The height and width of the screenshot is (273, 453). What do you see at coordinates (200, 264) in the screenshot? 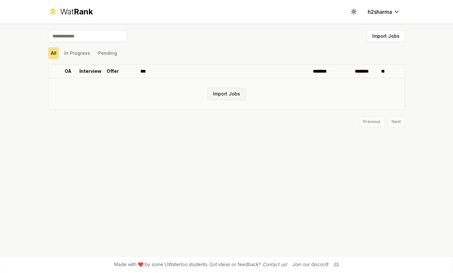
I see `span: Made with ❤️ by some UWaterloo students. Got ideas or feedback?` at bounding box center [200, 264].